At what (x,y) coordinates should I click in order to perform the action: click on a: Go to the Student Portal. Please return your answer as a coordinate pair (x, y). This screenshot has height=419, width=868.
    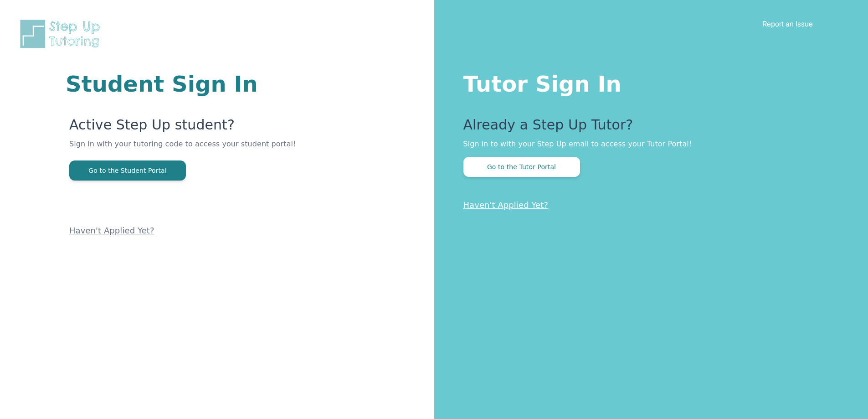
    Looking at the image, I should click on (127, 170).